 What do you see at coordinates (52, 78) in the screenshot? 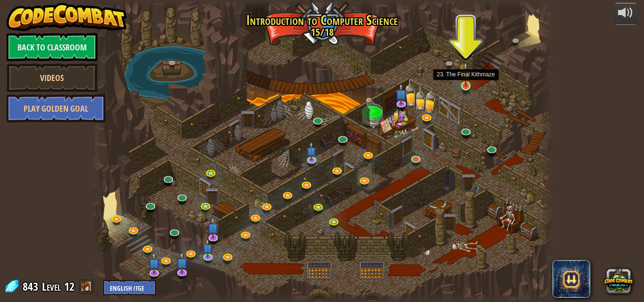
I see `a: Videos` at bounding box center [52, 78].